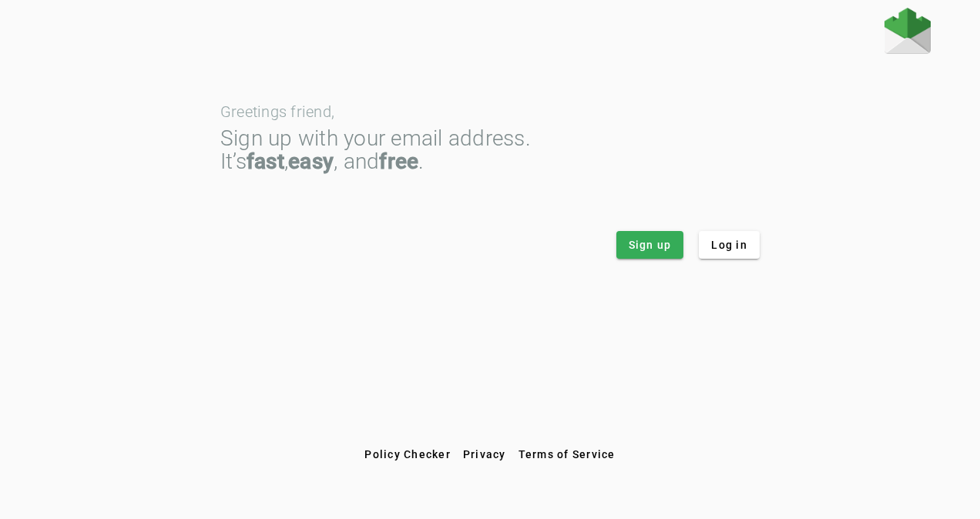 The height and width of the screenshot is (519, 980). Describe the element at coordinates (408, 454) in the screenshot. I see `button: Policy Checker` at that location.